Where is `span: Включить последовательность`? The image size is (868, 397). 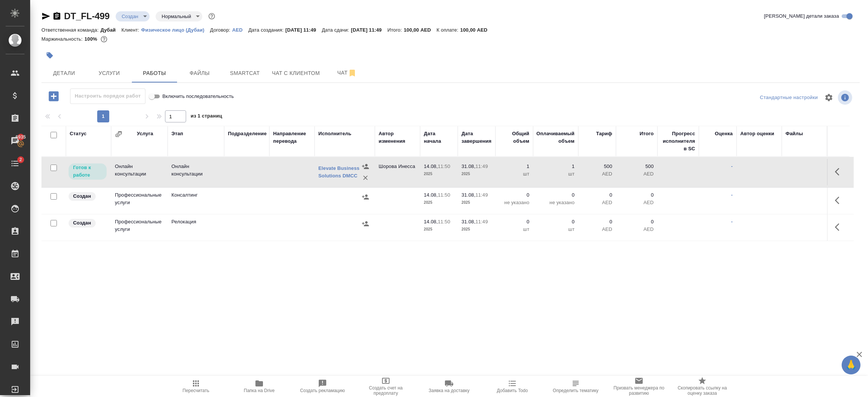
span: Включить последовательность is located at coordinates (198, 96).